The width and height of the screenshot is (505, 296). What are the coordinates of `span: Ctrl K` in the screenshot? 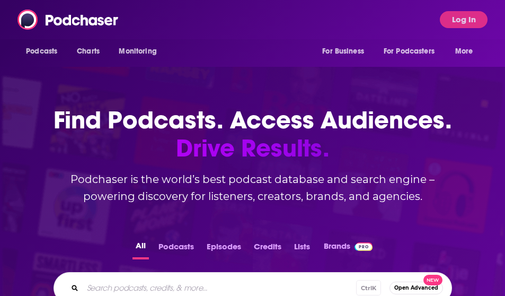 It's located at (368, 287).